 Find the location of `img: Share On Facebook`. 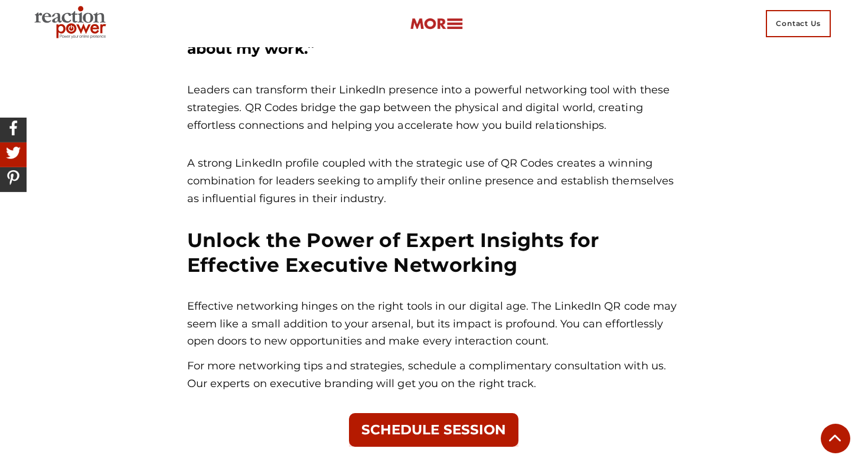

img: Share On Facebook is located at coordinates (13, 128).